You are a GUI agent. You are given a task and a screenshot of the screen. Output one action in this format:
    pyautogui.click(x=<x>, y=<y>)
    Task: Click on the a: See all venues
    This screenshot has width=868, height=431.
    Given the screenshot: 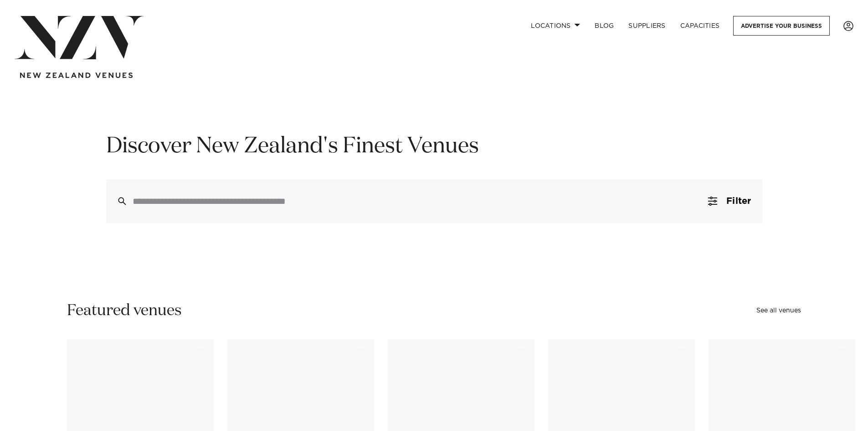 What is the action you would take?
    pyautogui.click(x=779, y=311)
    